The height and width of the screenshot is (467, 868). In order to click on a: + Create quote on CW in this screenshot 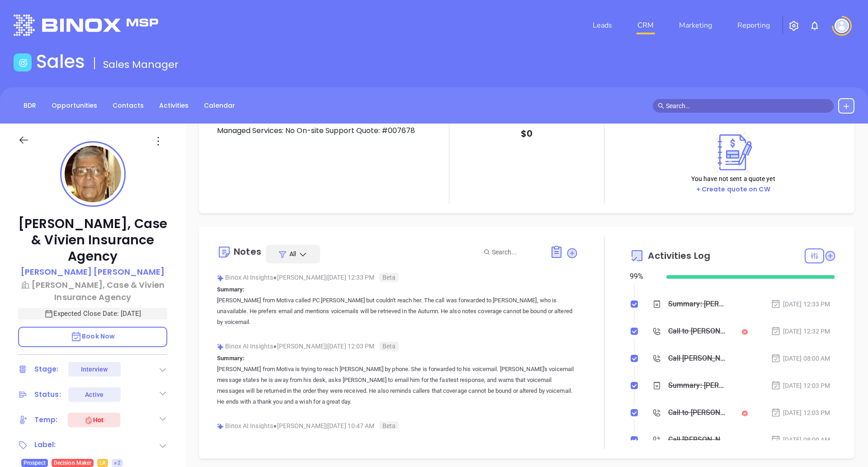, I will do `click(733, 189)`.